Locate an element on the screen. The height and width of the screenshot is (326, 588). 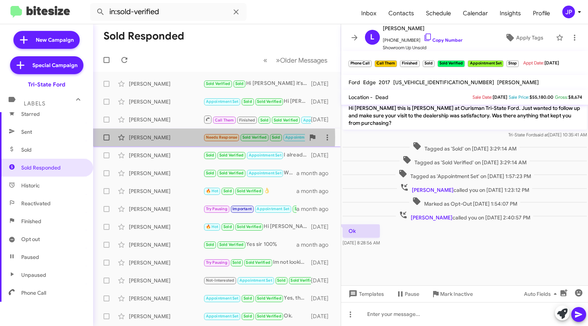
span: Labels is located at coordinates (35, 104).